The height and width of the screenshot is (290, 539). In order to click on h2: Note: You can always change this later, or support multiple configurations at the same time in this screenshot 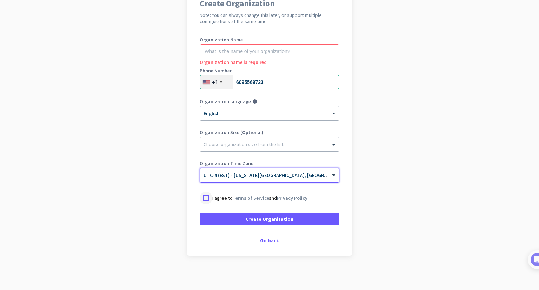, I will do `click(269, 18)`.